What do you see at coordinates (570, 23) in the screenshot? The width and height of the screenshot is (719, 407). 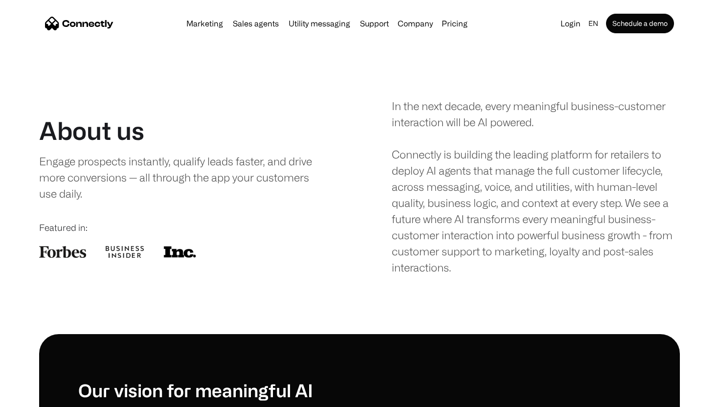 I see `a: Login` at bounding box center [570, 23].